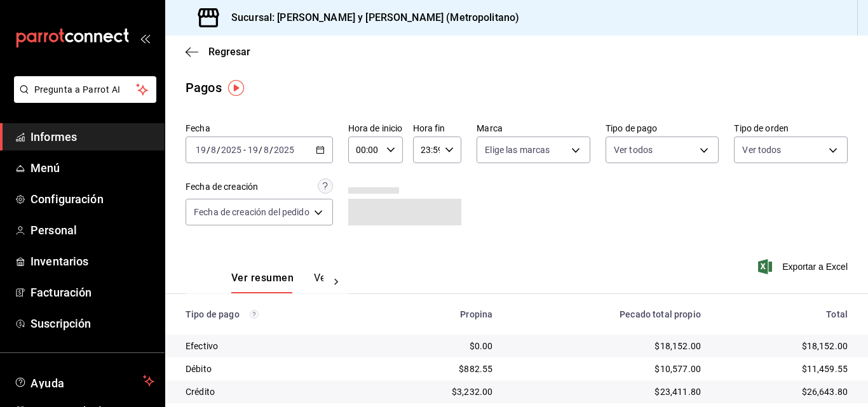 Image resolution: width=868 pixels, height=407 pixels. Describe the element at coordinates (814, 266) in the screenshot. I see `font: Exportar a Excel` at that location.